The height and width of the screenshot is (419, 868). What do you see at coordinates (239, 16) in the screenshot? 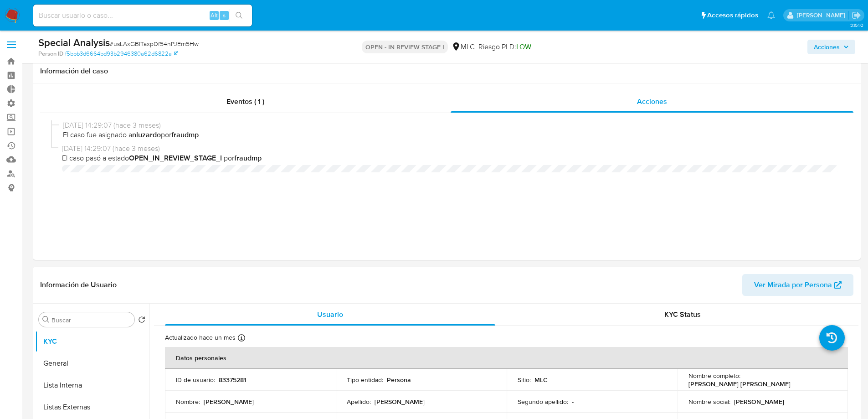
I see `button: search-icon` at bounding box center [239, 16].